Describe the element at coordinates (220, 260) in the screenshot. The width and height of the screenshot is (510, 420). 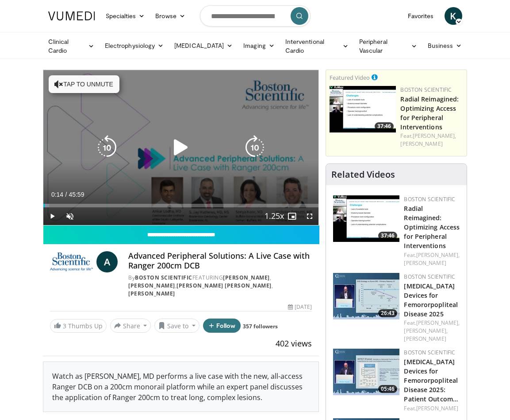
I see `h4: Advanced Peripheral Solutions: A Live Case with Ranger 200cm DCB` at that location.